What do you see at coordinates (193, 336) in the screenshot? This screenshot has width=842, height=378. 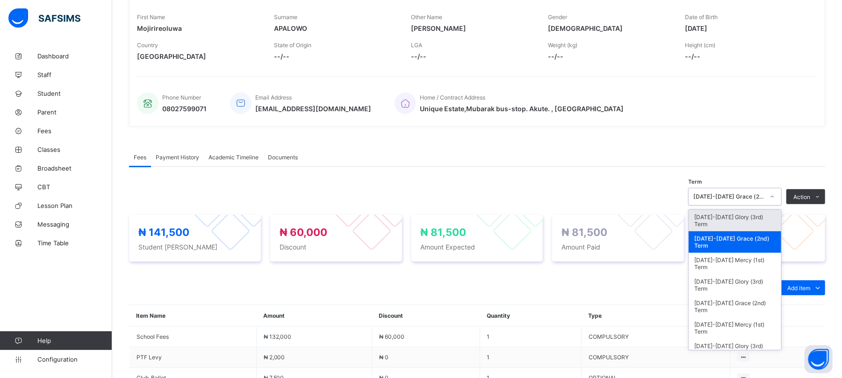 I see `span: School Fees` at bounding box center [193, 336].